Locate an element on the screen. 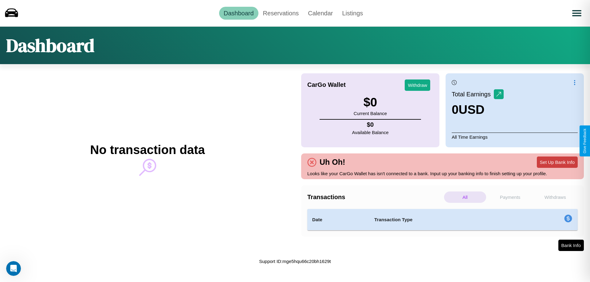 This screenshot has height=282, width=590. p: All Time Earnings is located at coordinates (514, 137).